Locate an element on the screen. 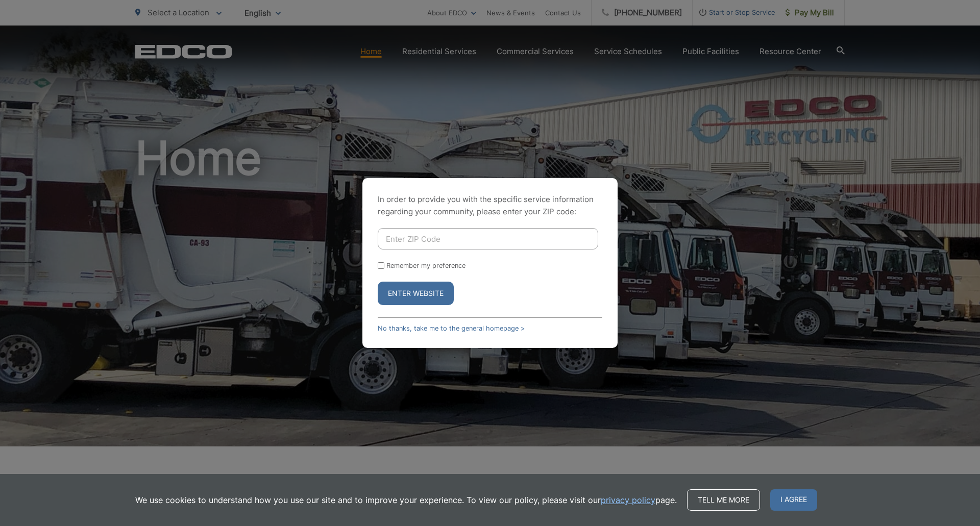  input: Enter ZIP Code is located at coordinates (488, 238).